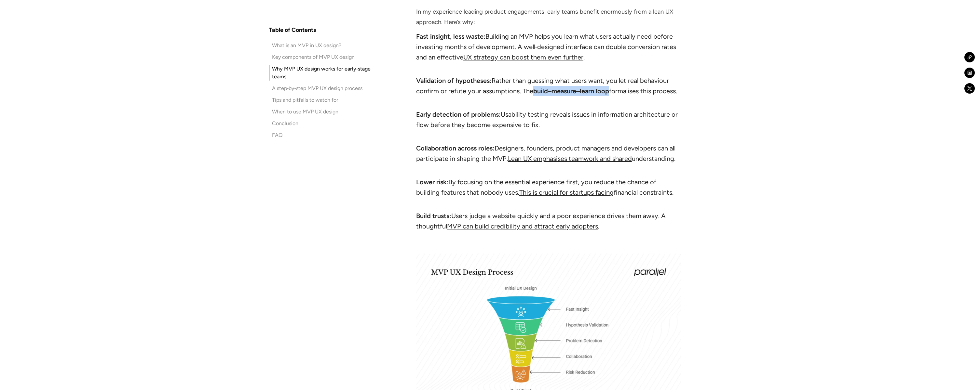  I want to click on a: Lean UX emphasises teamwork and shared, so click(570, 159).